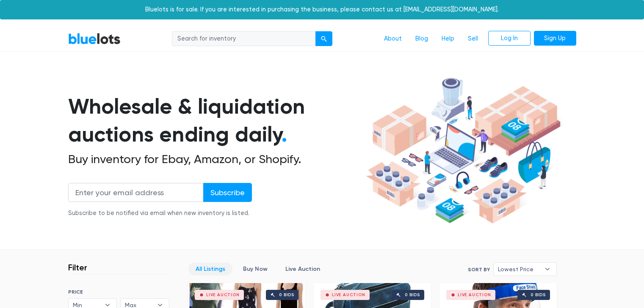 Image resolution: width=644 pixels, height=308 pixels. I want to click on input: Subscribe, so click(227, 192).